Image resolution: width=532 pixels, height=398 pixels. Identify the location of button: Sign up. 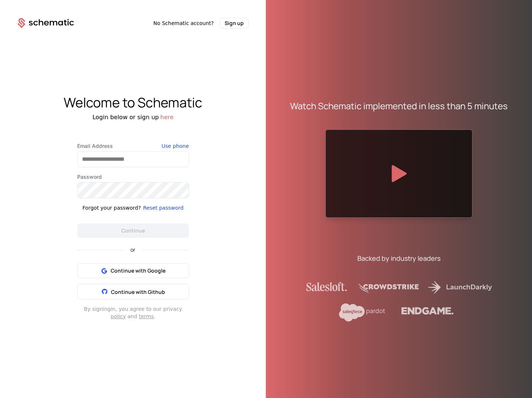
(234, 24).